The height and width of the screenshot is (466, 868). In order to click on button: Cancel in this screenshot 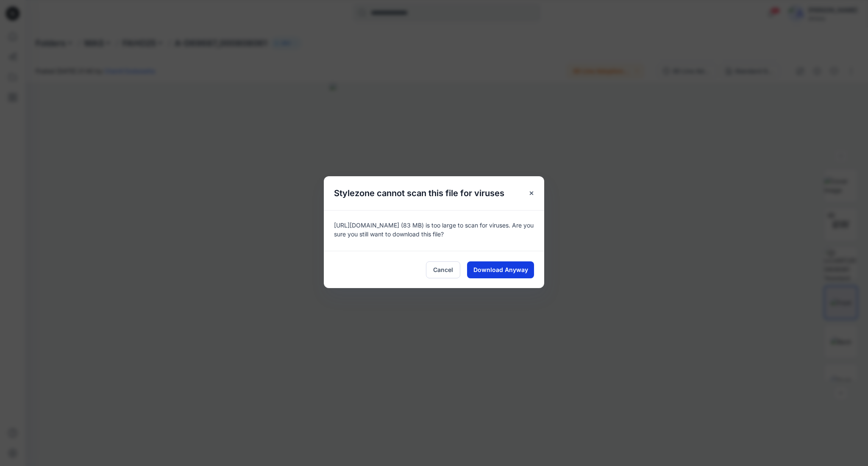, I will do `click(443, 270)`.